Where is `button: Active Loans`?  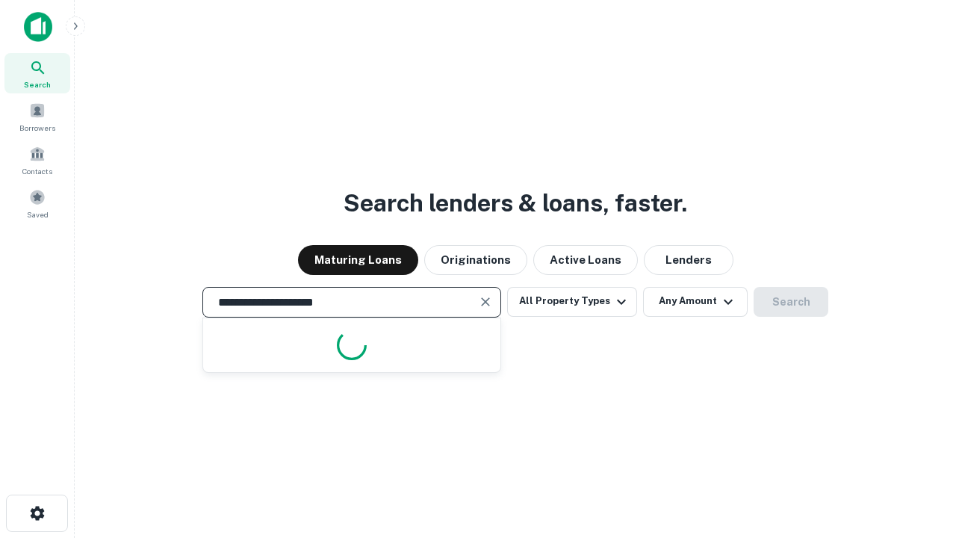
button: Active Loans is located at coordinates (585, 260).